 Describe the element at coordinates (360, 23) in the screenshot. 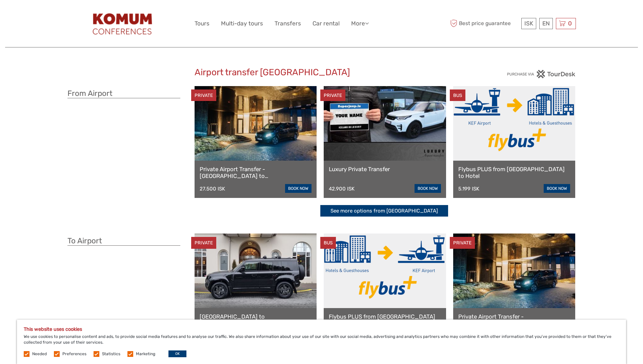

I see `a: More` at that location.